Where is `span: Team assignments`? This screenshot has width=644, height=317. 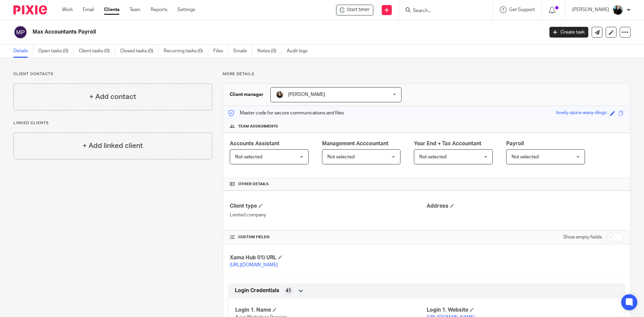
span: Team assignments is located at coordinates (258, 126).